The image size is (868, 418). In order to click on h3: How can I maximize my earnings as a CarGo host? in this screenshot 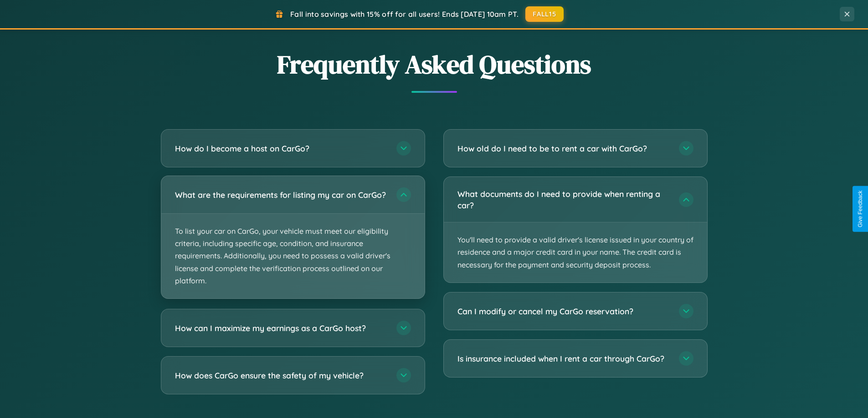, I will do `click(281, 328)`.